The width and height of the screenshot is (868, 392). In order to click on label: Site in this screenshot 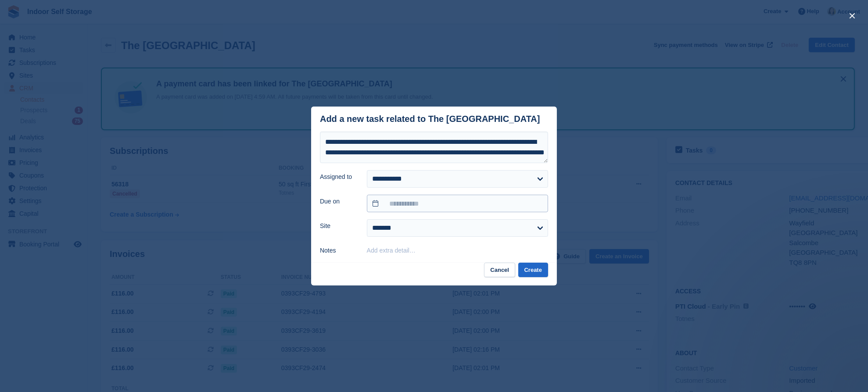, I will do `click(338, 226)`.